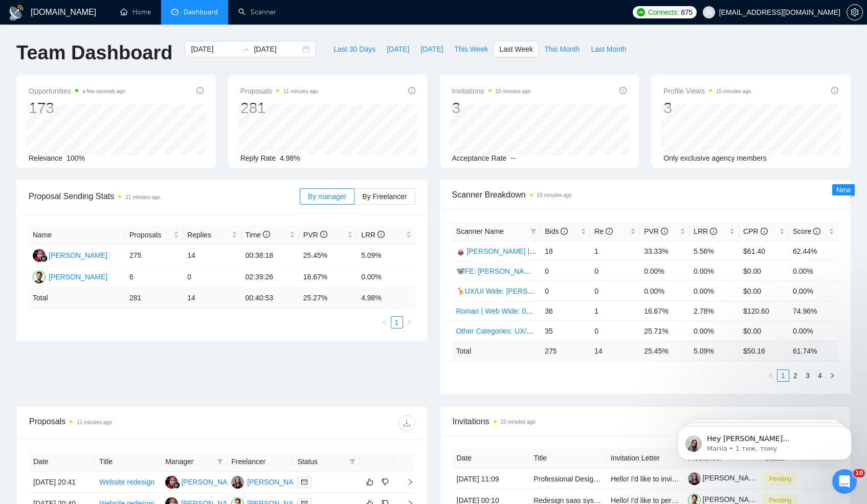 The height and width of the screenshot is (504, 867). Describe the element at coordinates (480, 158) in the screenshot. I see `span: Acceptance Rate` at that location.